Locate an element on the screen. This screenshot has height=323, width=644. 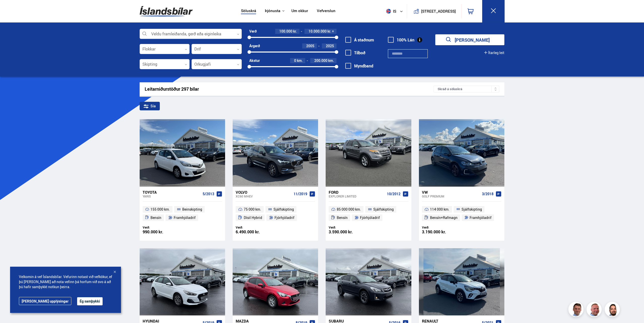
div: Explorer LIMITED is located at coordinates (356, 196).